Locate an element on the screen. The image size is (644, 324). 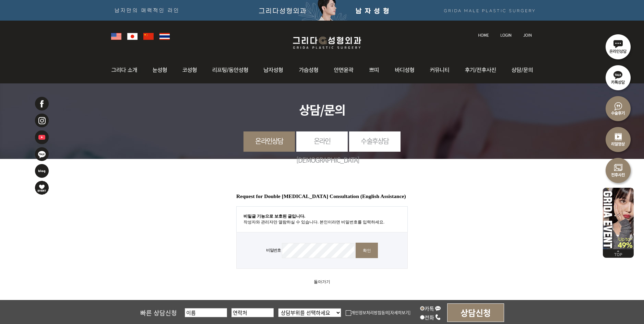
input: 전화 is located at coordinates (422, 317).